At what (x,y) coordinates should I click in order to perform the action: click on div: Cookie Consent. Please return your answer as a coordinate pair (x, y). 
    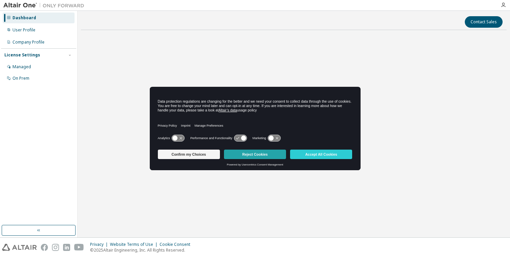
    Looking at the image, I should click on (177, 244).